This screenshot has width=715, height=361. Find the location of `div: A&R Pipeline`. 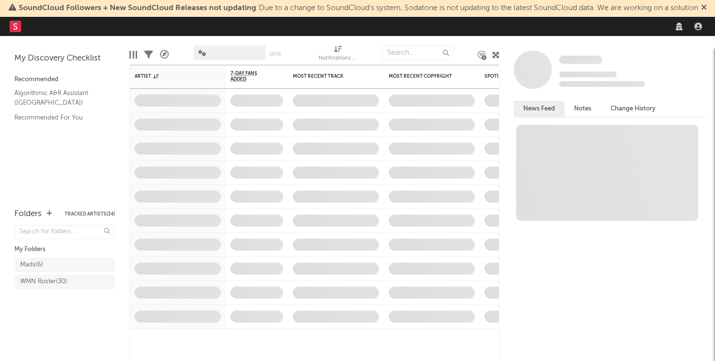

div: A&R Pipeline is located at coordinates (164, 55).